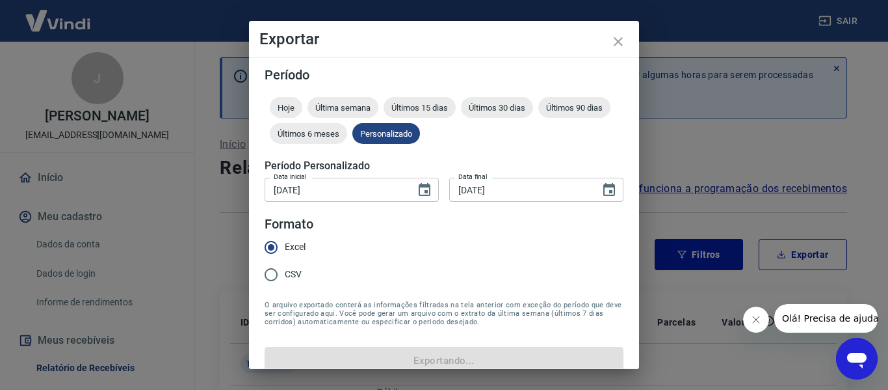 Image resolution: width=888 pixels, height=390 pixels. I want to click on div: Últimos 90 dias, so click(574, 107).